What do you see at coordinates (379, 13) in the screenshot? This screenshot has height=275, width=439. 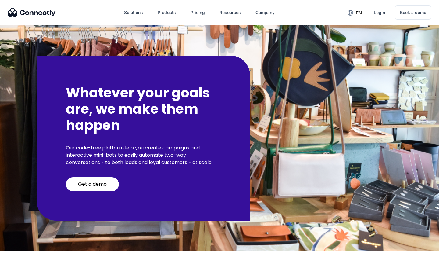 I see `a: Login` at bounding box center [379, 13].